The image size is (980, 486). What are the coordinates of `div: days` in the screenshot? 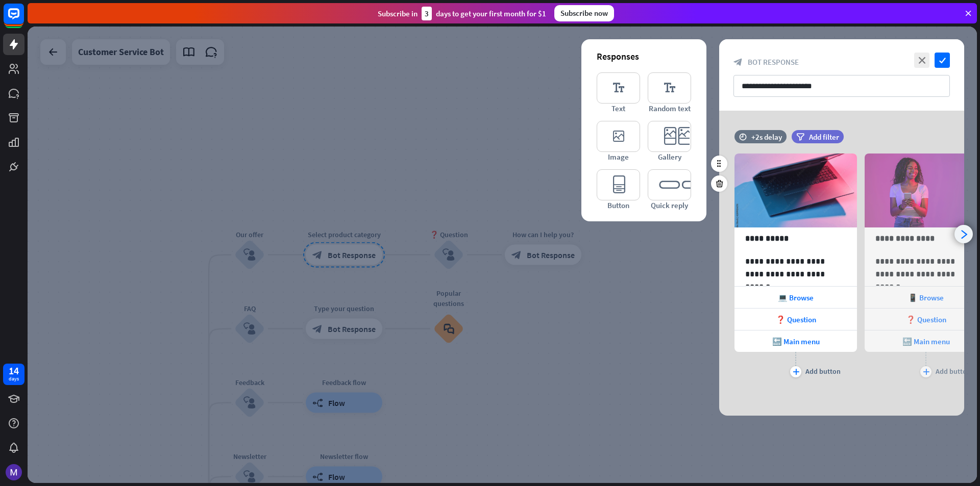 It's located at (14, 379).